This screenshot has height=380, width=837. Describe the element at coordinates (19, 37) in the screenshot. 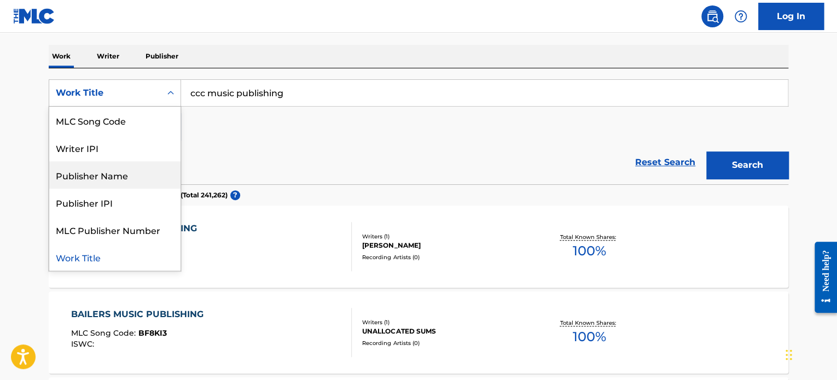

I see `div: Need help?` at that location.